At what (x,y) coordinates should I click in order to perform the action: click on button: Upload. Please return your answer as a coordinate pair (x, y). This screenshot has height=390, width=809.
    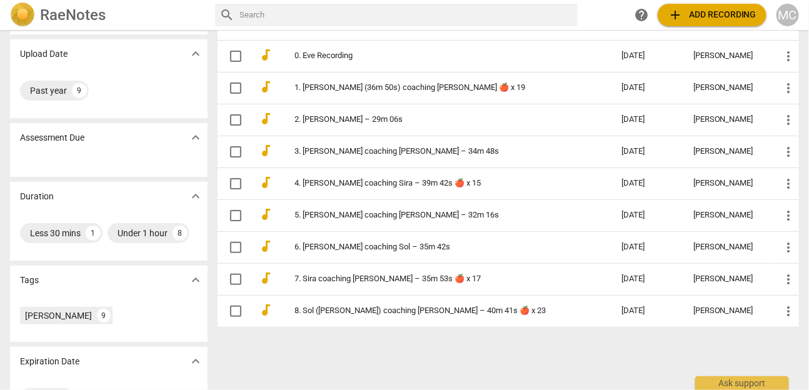
    Looking at the image, I should click on (712, 15).